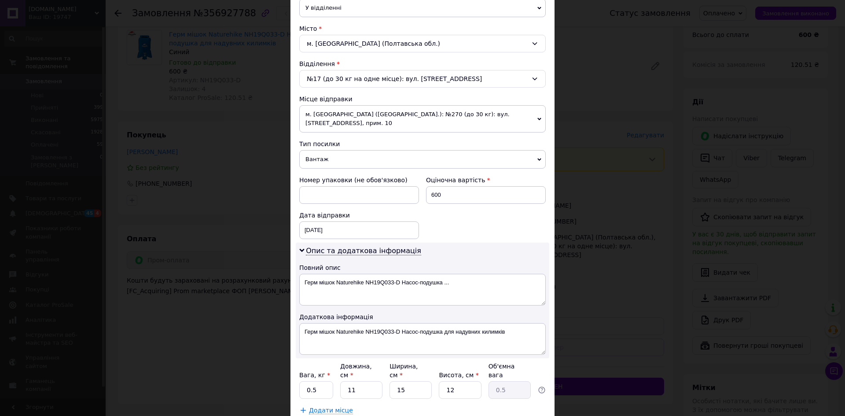 The width and height of the screenshot is (845, 416). Describe the element at coordinates (510, 371) in the screenshot. I see `div: Об'ємна вага` at that location.